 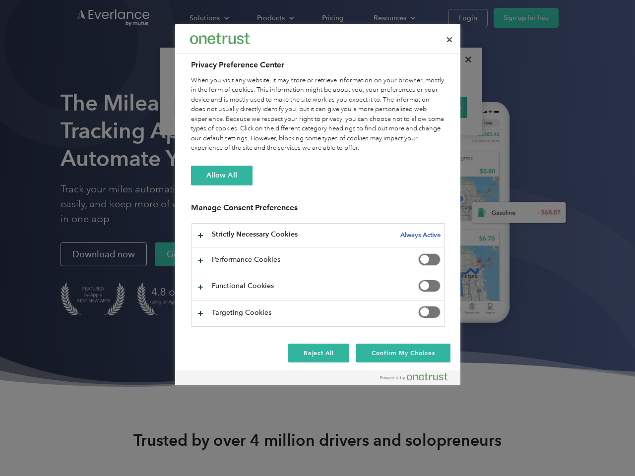 I want to click on button: Close, so click(x=450, y=40).